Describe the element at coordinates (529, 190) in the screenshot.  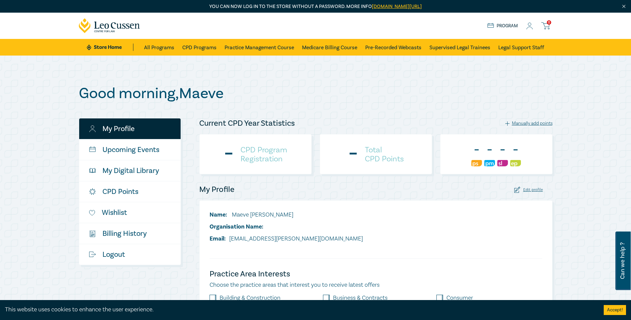
I see `div: Edit profile` at that location.